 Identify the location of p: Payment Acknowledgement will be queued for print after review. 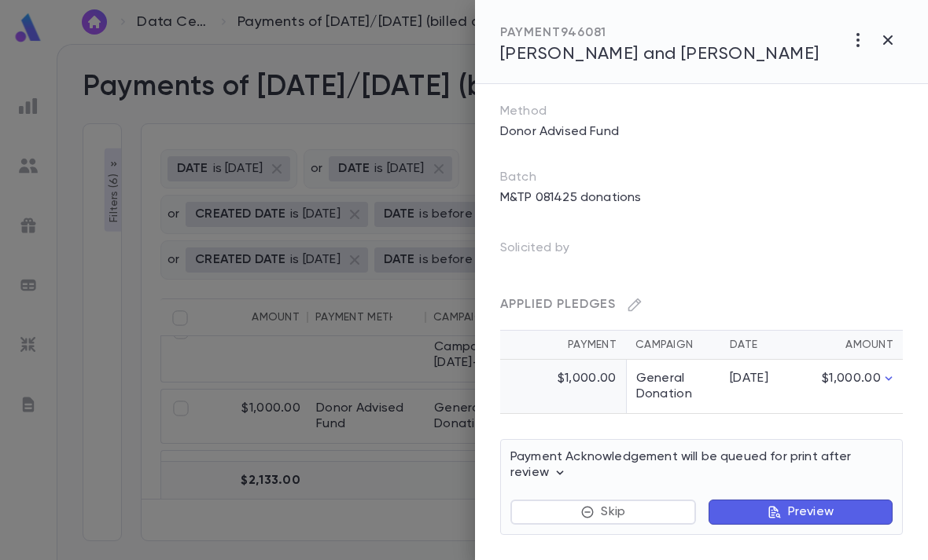
(701, 465).